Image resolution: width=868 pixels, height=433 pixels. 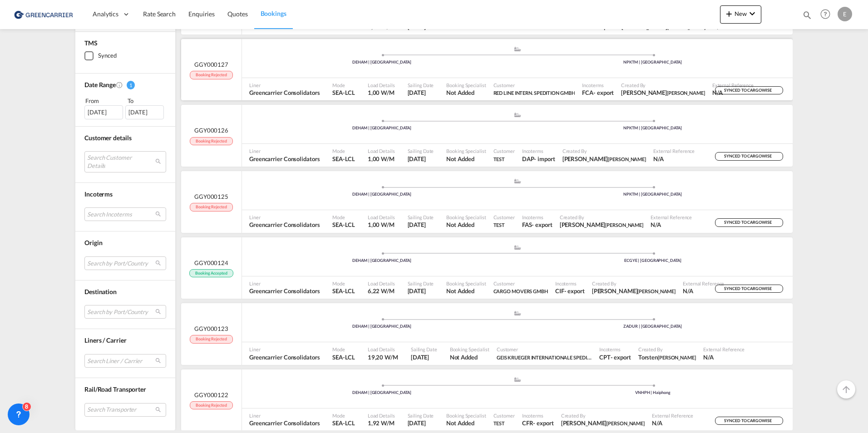 I want to click on span: GGY000125, so click(x=211, y=196).